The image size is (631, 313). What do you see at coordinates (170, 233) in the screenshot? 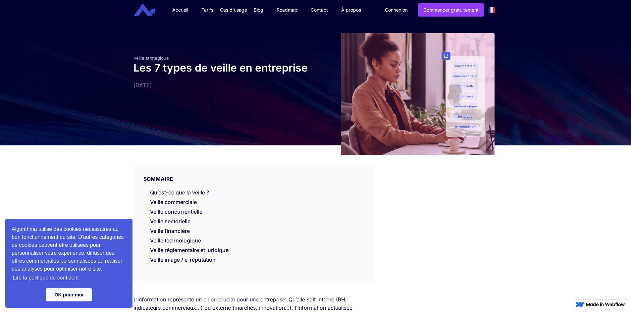
I see `a: Veille financière` at bounding box center [170, 233].